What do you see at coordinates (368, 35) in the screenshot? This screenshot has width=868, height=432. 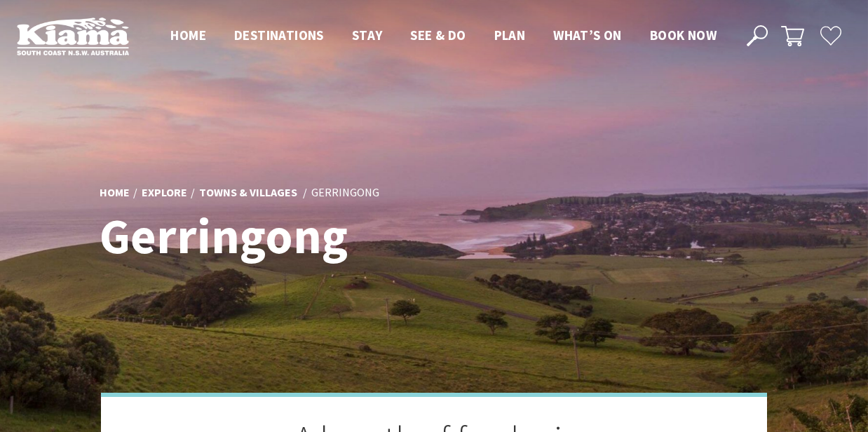 I see `span: Stay` at bounding box center [368, 35].